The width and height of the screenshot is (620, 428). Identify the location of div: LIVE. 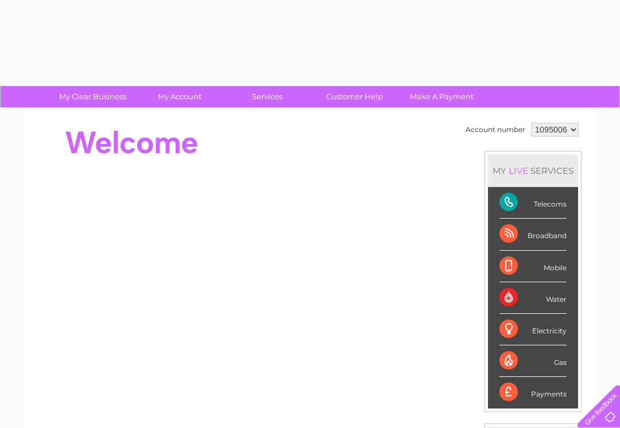
(519, 171).